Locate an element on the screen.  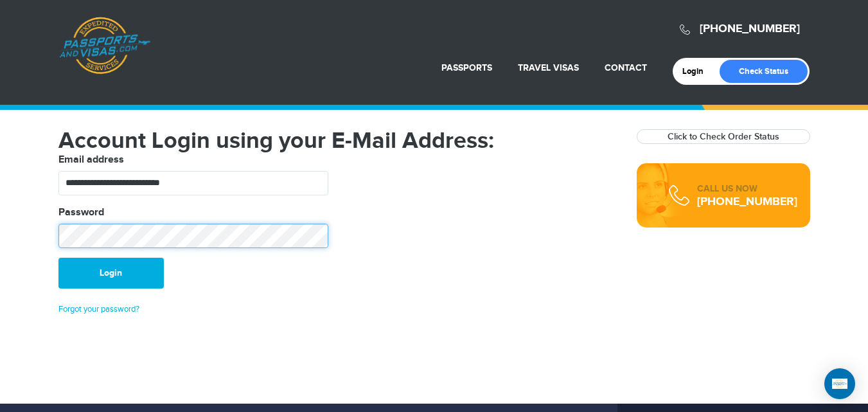
div: CALL US NOW is located at coordinates (747, 189).